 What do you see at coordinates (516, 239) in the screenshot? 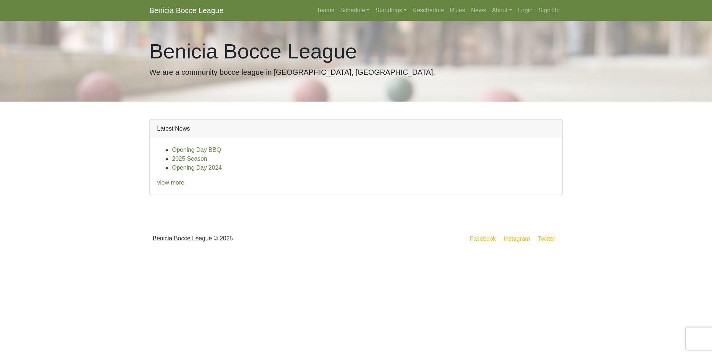
I see `a: Instagram` at bounding box center [516, 239].